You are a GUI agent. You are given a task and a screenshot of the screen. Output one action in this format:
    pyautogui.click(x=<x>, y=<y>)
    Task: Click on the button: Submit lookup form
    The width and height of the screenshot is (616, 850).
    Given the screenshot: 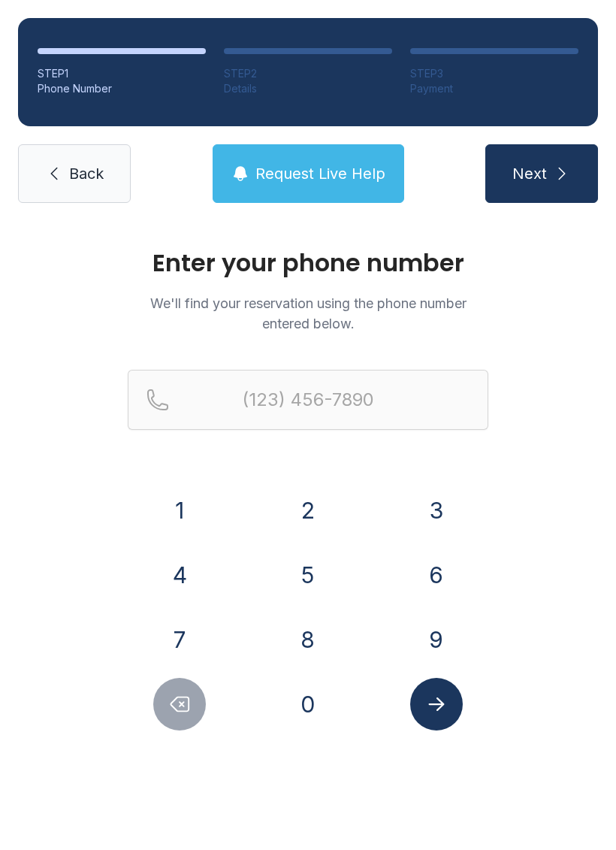 What is the action you would take?
    pyautogui.click(x=436, y=704)
    